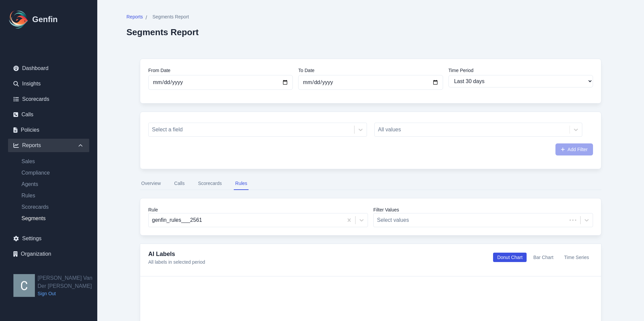 The image size is (644, 321). Describe the element at coordinates (576, 257) in the screenshot. I see `button: Time Series` at that location.